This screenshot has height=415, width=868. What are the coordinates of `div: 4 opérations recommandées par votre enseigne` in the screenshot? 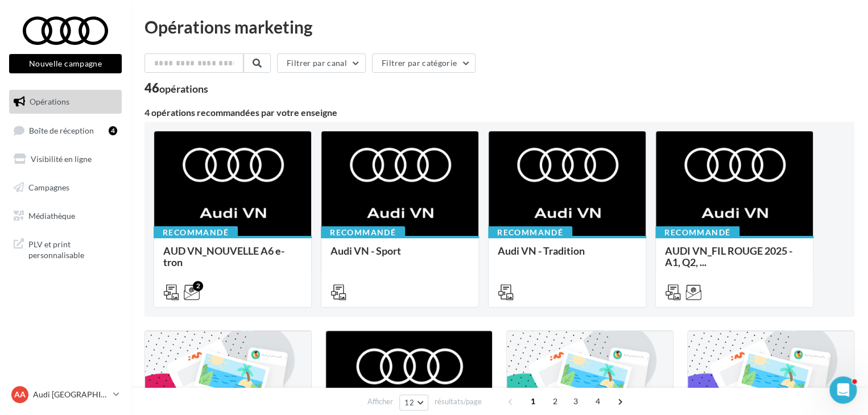 It's located at (500, 113).